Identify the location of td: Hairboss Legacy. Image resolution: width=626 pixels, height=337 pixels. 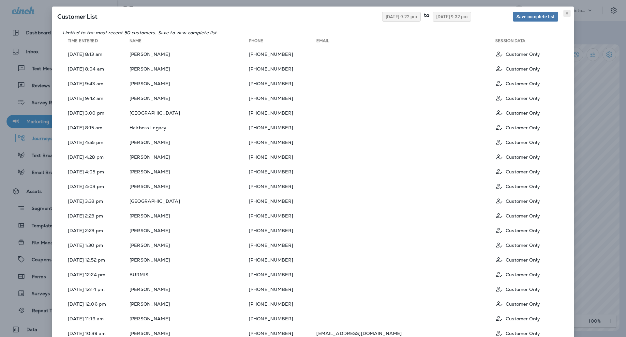
(189, 127).